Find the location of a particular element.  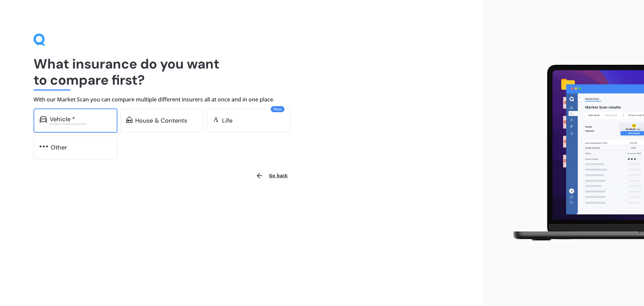

div: House & Contents is located at coordinates (161, 121).